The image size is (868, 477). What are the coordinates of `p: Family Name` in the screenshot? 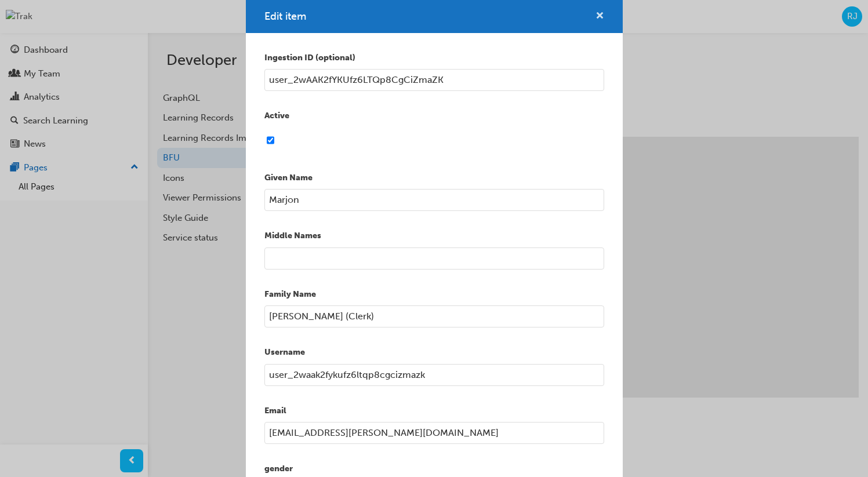 It's located at (434, 294).